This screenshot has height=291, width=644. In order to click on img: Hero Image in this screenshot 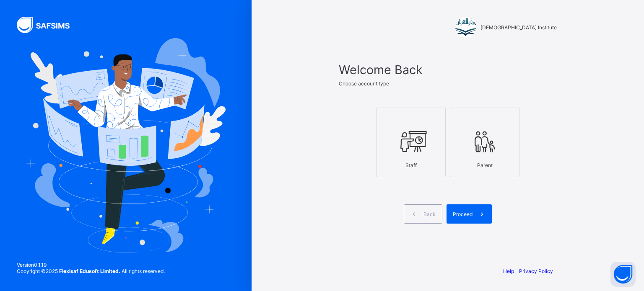, I will do `click(126, 145)`.